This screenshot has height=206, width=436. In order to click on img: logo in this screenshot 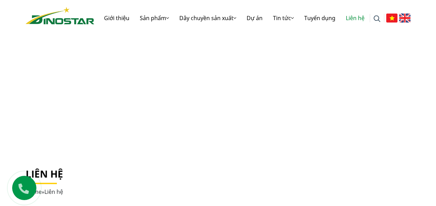, I will do `click(60, 16)`.